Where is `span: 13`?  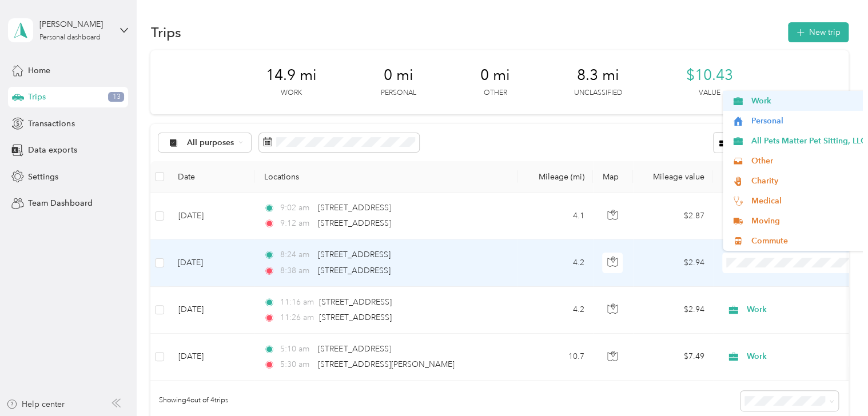 span: 13 is located at coordinates (117, 97).